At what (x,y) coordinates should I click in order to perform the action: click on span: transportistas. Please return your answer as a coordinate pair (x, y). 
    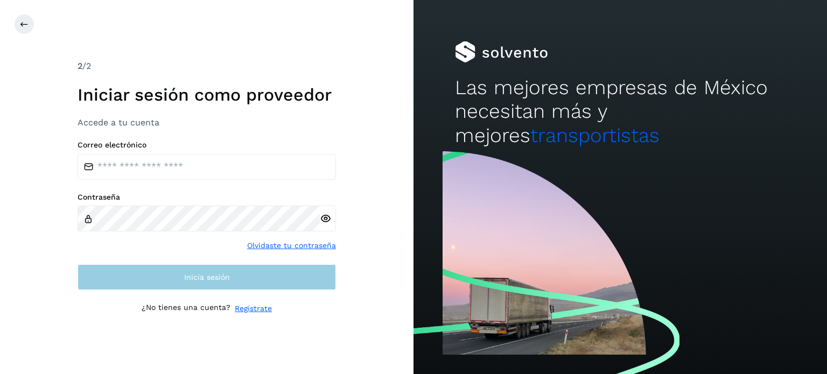
    Looking at the image, I should click on (595, 135).